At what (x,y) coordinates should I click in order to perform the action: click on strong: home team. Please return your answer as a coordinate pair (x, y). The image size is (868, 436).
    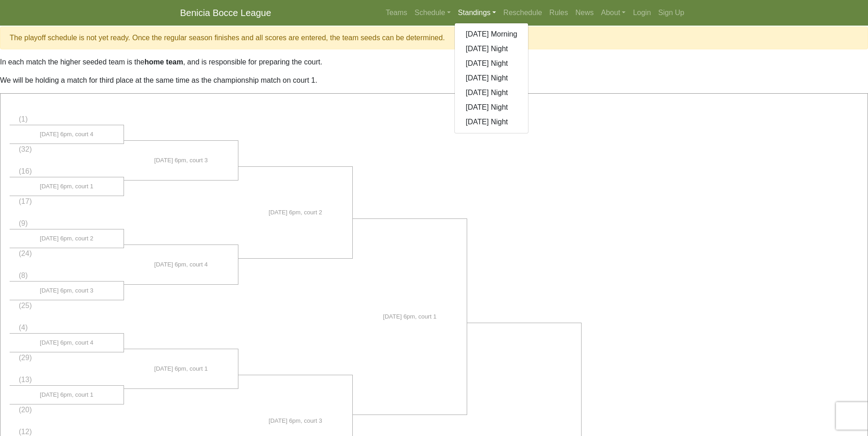
    Looking at the image, I should click on (164, 62).